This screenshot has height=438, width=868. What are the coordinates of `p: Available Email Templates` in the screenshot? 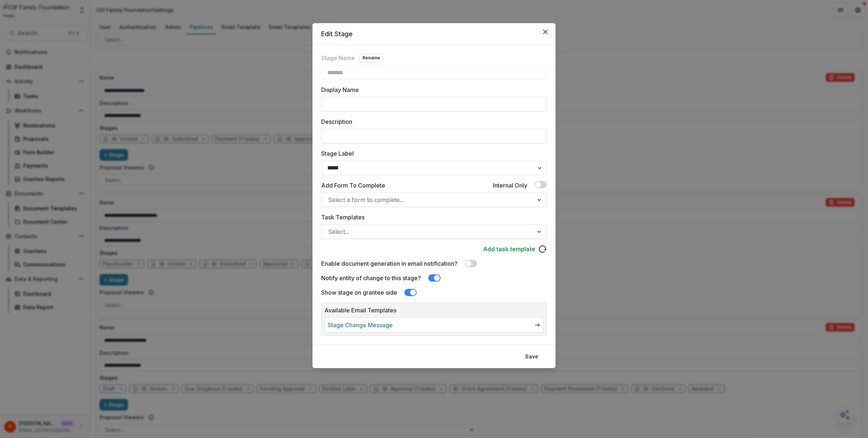 It's located at (434, 310).